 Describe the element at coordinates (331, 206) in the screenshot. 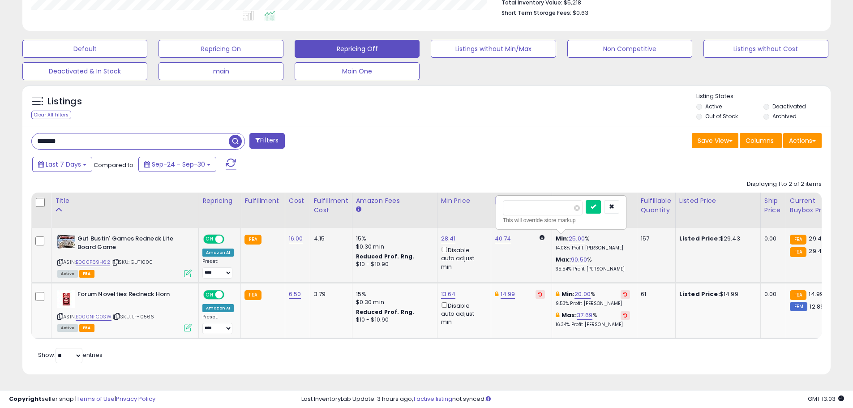

I see `div: Fulfillment Cost` at that location.